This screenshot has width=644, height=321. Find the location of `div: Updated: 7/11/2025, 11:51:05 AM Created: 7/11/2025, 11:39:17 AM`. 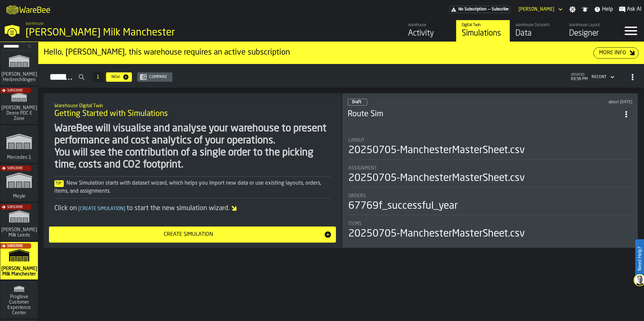

div: Updated: 7/11/2025, 11:51:05 AM Created: 7/11/2025, 11:39:17 AM is located at coordinates (566, 102).